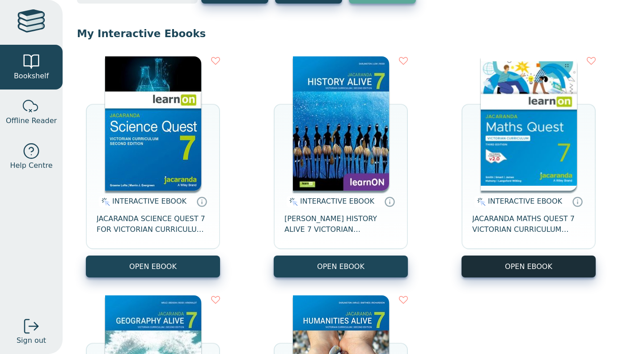 This screenshot has height=354, width=644. I want to click on span: Offline Reader, so click(31, 121).